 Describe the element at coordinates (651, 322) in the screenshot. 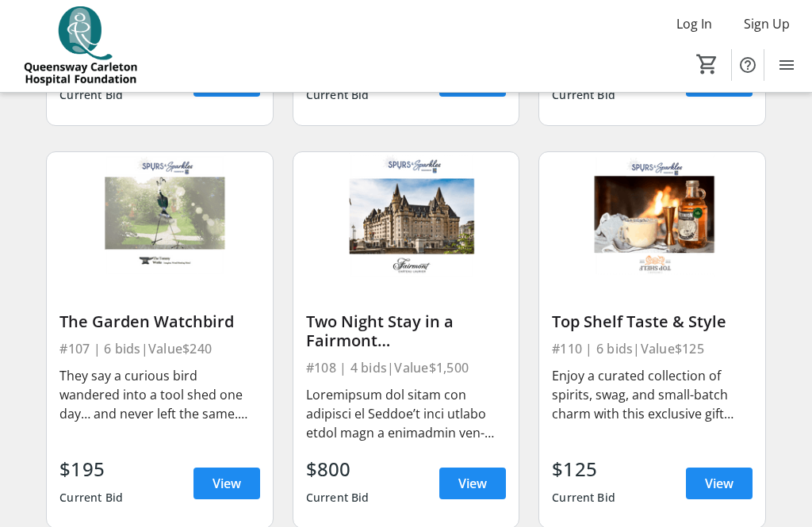

I see `div: Top Shelf Taste & Style` at that location.